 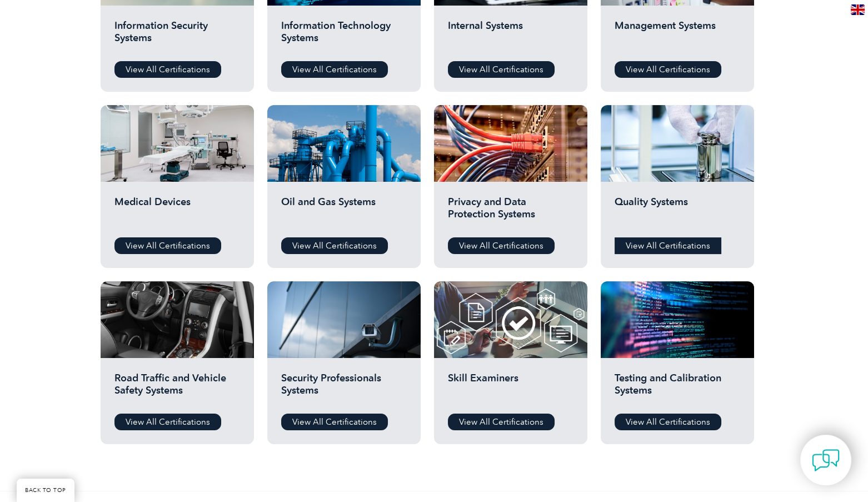 What do you see at coordinates (677, 388) in the screenshot?
I see `h2: Testing and Calibration Systems` at bounding box center [677, 388].